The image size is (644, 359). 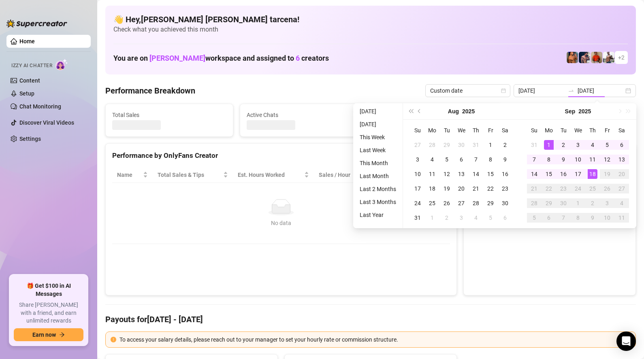 What do you see at coordinates (169, 115) in the screenshot?
I see `span: Total Sales` at bounding box center [169, 115].